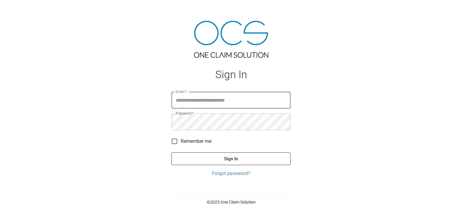 This screenshot has height=209, width=462. What do you see at coordinates (181, 91) in the screenshot?
I see `label: Email` at bounding box center [181, 91].